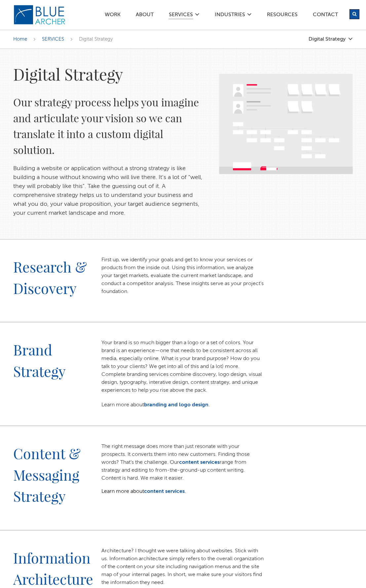  What do you see at coordinates (109, 191) in the screenshot?
I see `p: Building a website or application without a strong strategy is like building a house without know...` at bounding box center [109, 191].